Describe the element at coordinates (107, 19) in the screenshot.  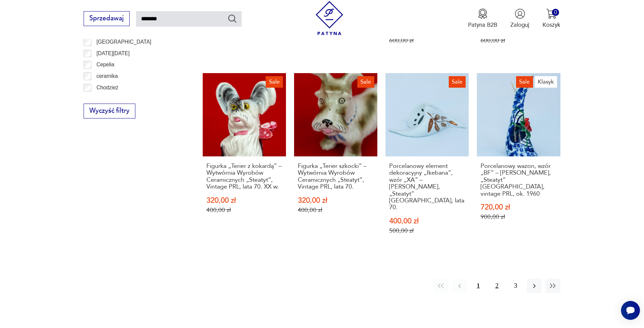
I see `a: Sprzedawaj` at that location.